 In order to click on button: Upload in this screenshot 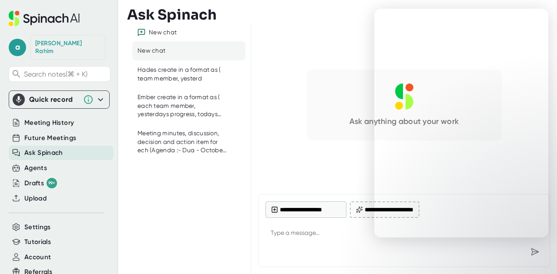, I will do `click(35, 198)`.